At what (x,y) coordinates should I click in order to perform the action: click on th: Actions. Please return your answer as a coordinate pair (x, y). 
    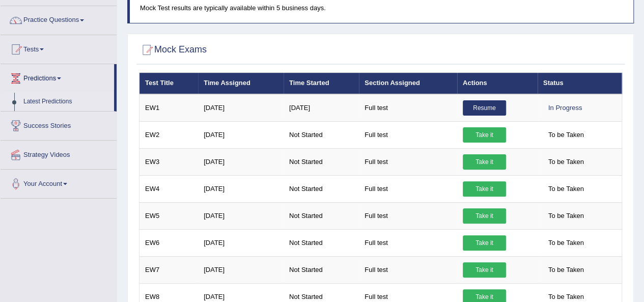
    Looking at the image, I should click on (497, 83).